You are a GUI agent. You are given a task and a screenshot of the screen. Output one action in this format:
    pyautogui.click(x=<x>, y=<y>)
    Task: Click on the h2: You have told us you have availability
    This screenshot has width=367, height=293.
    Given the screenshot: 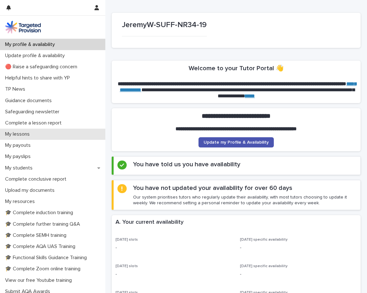 What is the action you would take?
    pyautogui.click(x=187, y=164)
    